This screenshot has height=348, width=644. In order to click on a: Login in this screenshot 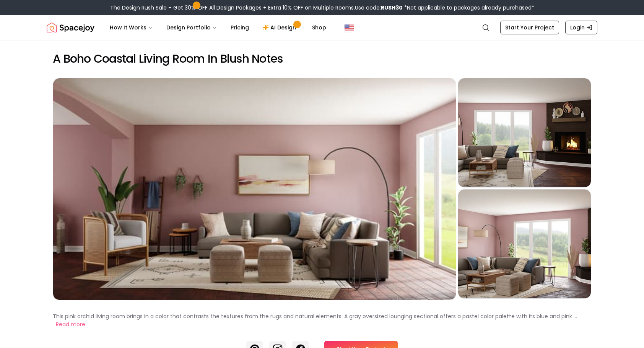, I will do `click(581, 28)`.